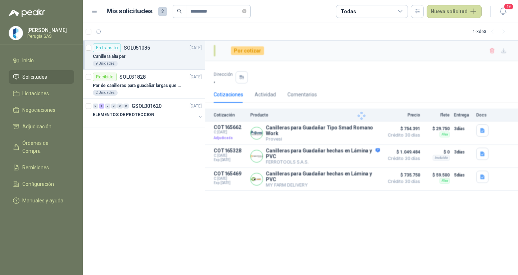 The height and width of the screenshot is (275, 518). I want to click on span: Licitaciones, so click(36, 94).